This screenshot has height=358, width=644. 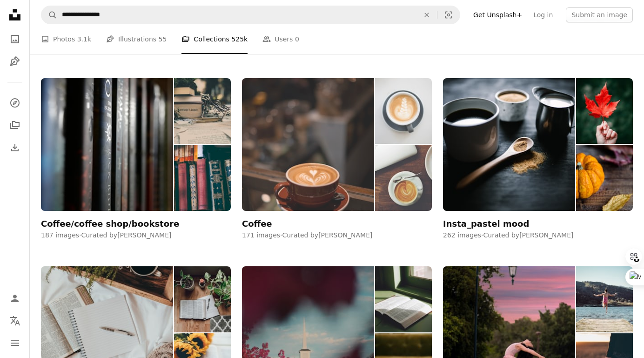 What do you see at coordinates (15, 298) in the screenshot?
I see `a: Log in / Sign up` at bounding box center [15, 298].